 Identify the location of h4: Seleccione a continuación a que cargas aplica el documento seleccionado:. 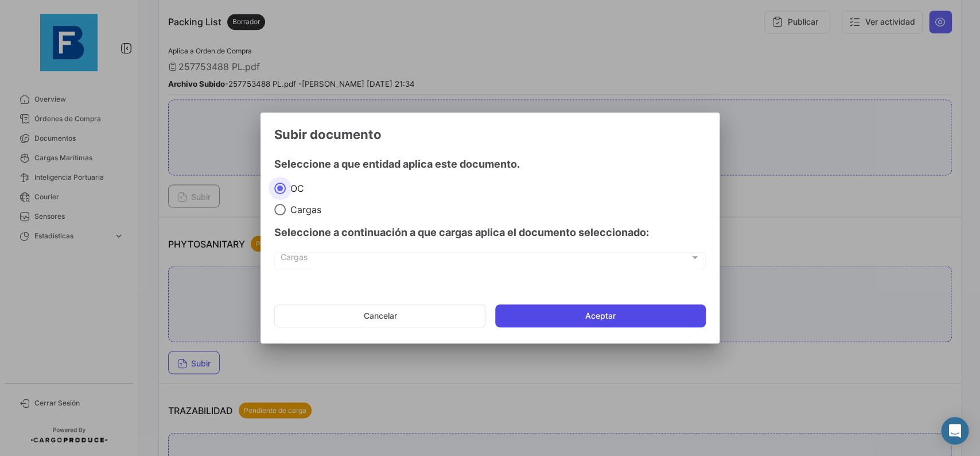
(490, 233).